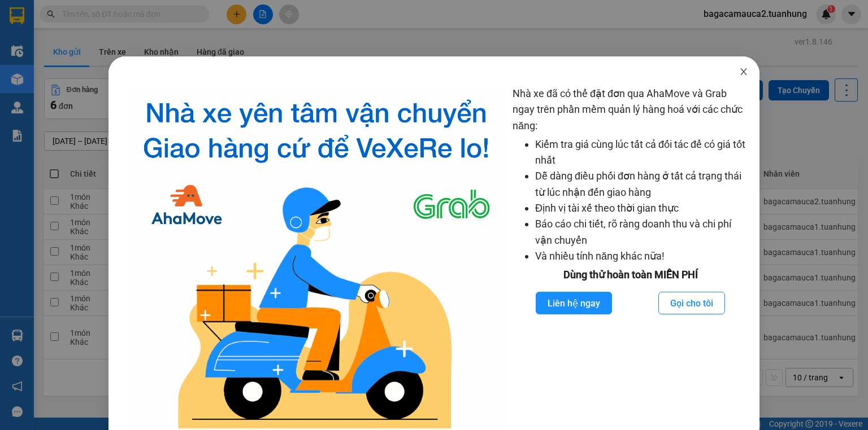  Describe the element at coordinates (743, 72) in the screenshot. I see `button: Close` at that location.